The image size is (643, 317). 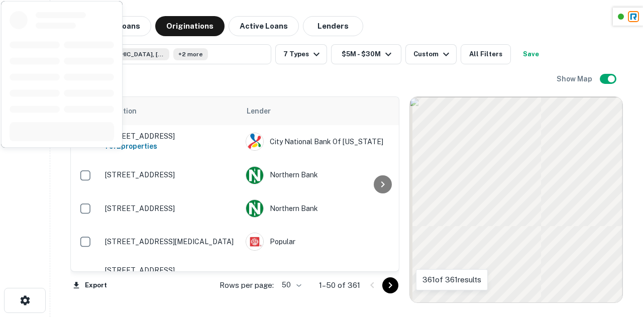 I want to click on button: Save your search to get updates of matches that match your search criteria., so click(x=531, y=54).